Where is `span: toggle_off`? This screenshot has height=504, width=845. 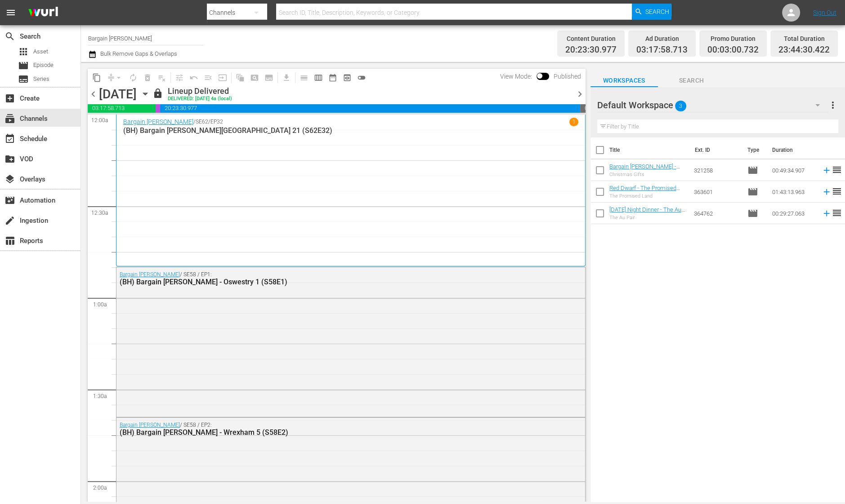 span: toggle_off is located at coordinates (362, 78).